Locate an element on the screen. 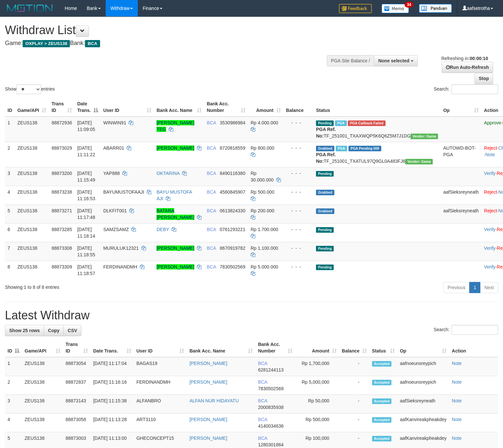  td: Rp 50,000 is located at coordinates (317, 405).